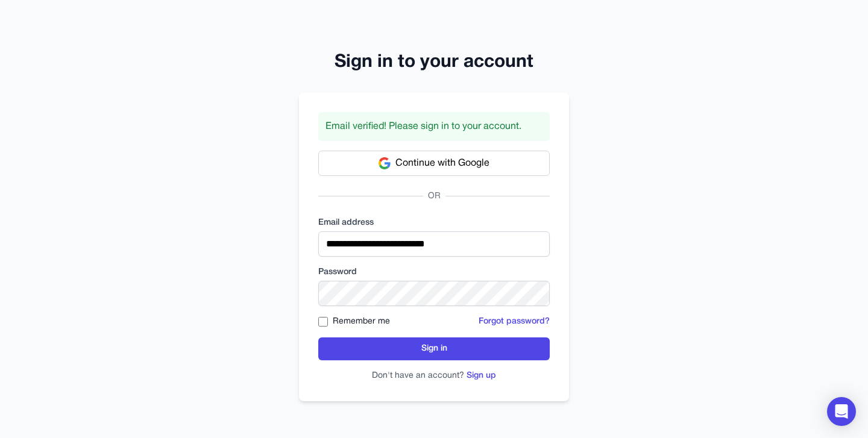  I want to click on label: Remember me, so click(361, 322).